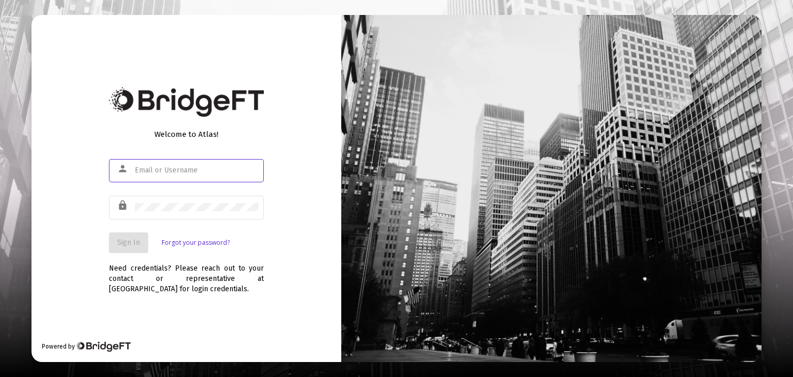 The height and width of the screenshot is (377, 793). What do you see at coordinates (123, 205) in the screenshot?
I see `mat-icon: lock` at bounding box center [123, 205].